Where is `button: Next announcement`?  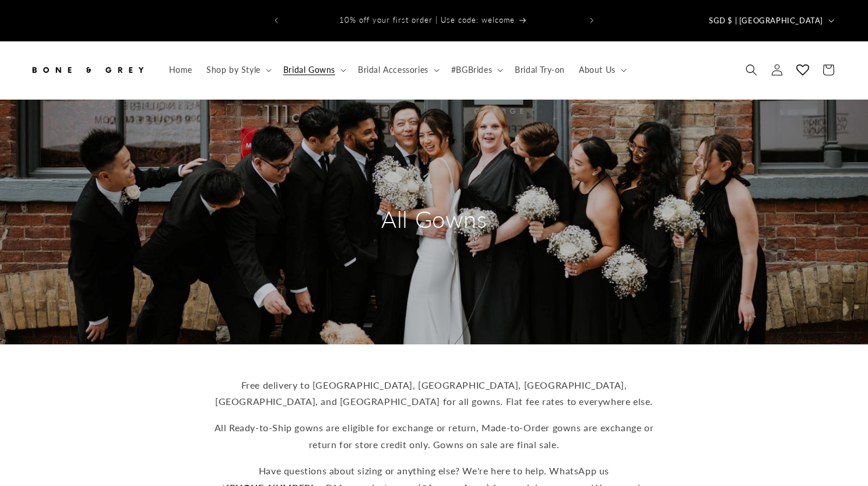 button: Next announcement is located at coordinates (592, 20).